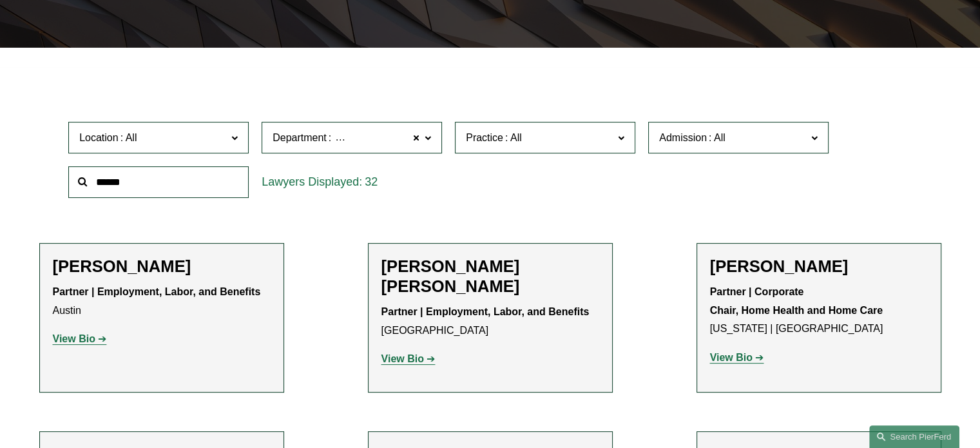 Image resolution: width=980 pixels, height=448 pixels. I want to click on a: Search this site, so click(914, 436).